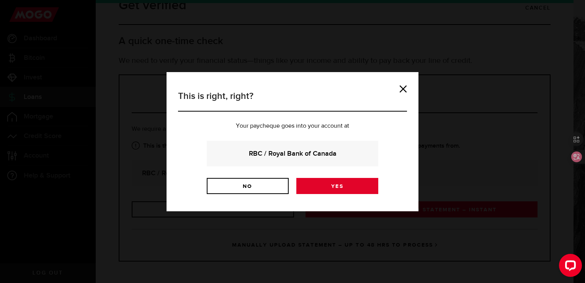 The width and height of the screenshot is (585, 283). Describe the element at coordinates (293, 153) in the screenshot. I see `strong: RBC / Royal Bank of Canada` at that location.